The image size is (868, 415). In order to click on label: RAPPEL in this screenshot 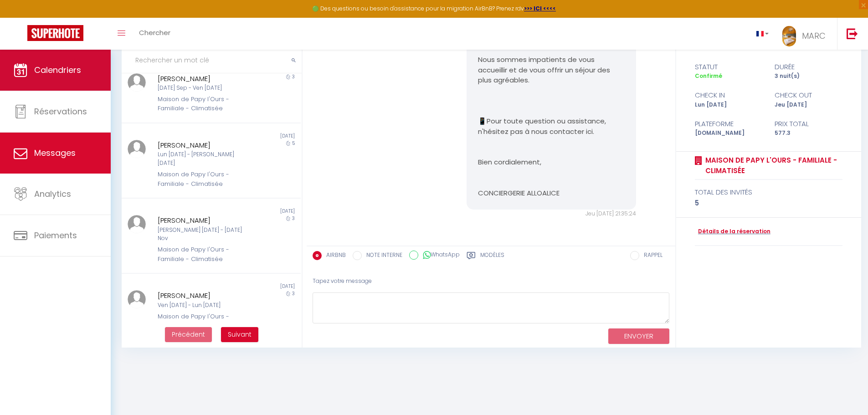, I will do `click(650, 256)`.